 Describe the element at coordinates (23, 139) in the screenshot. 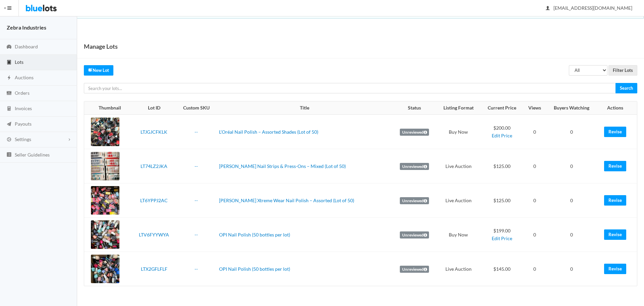

I see `span: Settings` at that location.